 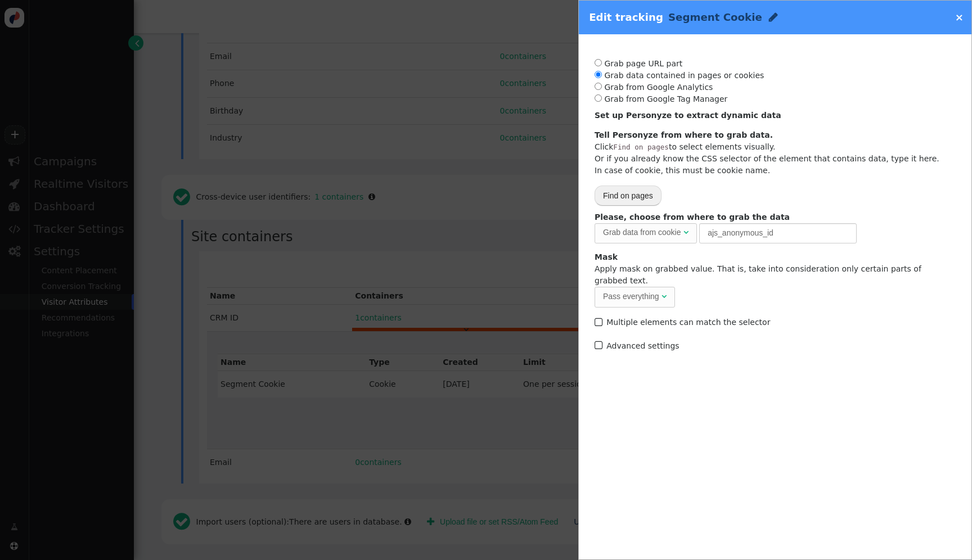 What do you see at coordinates (684, 135) in the screenshot?
I see `b: Tell Personyze from where to grab data.` at bounding box center [684, 135].